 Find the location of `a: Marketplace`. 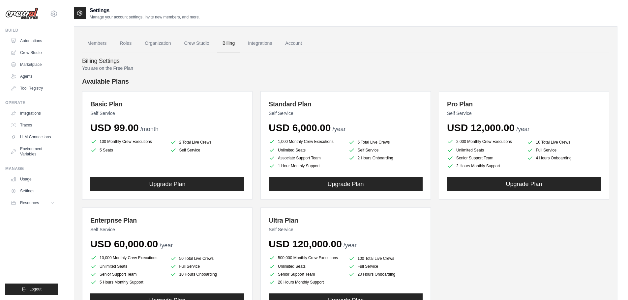

a: Marketplace is located at coordinates (33, 65).